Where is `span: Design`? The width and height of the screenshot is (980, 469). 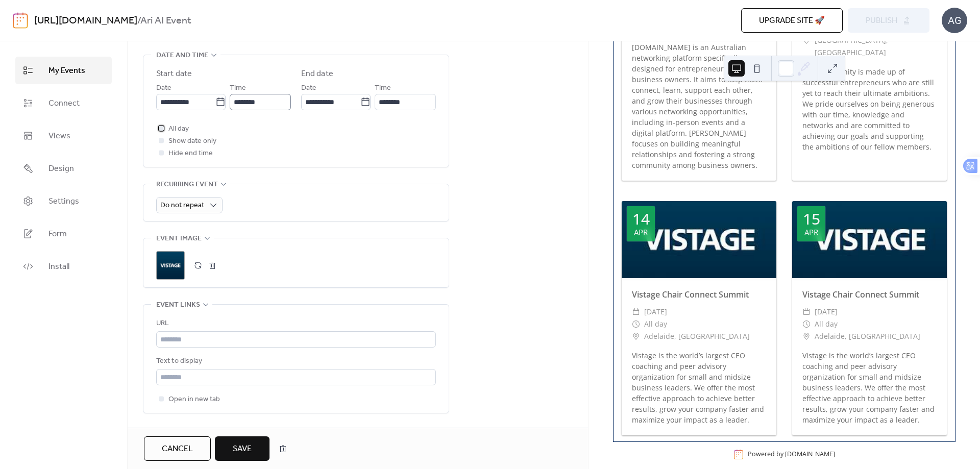 span: Design is located at coordinates (61, 169).